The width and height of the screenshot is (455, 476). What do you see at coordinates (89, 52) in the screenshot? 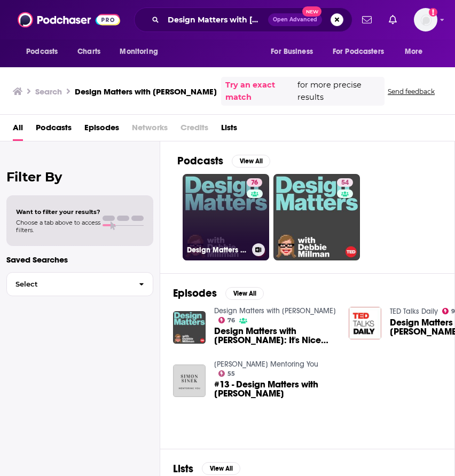
I see `span: Charts` at bounding box center [89, 52].